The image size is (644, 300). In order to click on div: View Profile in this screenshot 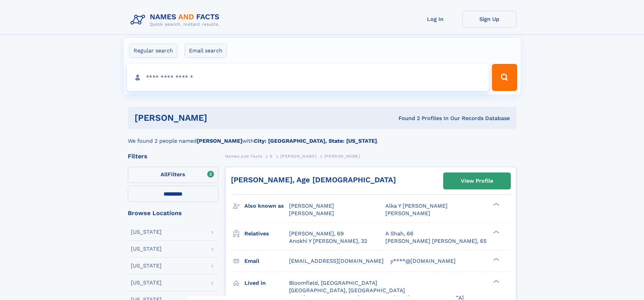, I will do `click(477, 181)`.